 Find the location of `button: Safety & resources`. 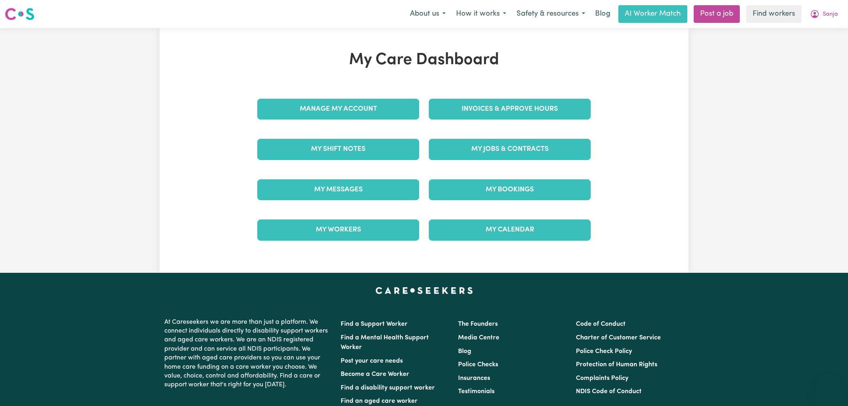

button: Safety & resources is located at coordinates (551, 14).